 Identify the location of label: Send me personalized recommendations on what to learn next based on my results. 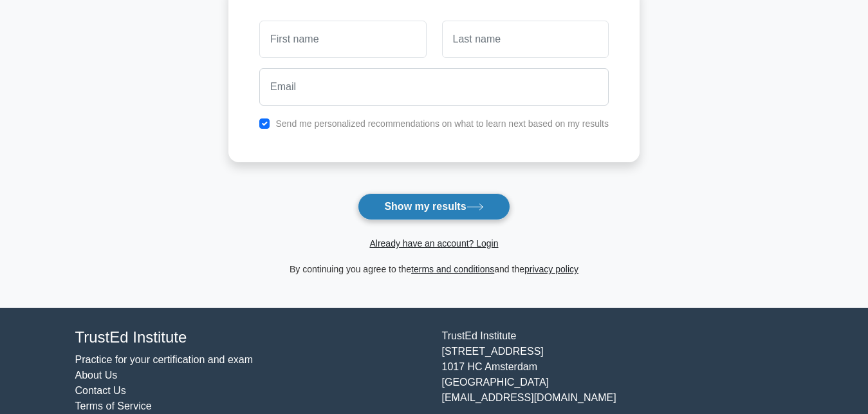
(442, 124).